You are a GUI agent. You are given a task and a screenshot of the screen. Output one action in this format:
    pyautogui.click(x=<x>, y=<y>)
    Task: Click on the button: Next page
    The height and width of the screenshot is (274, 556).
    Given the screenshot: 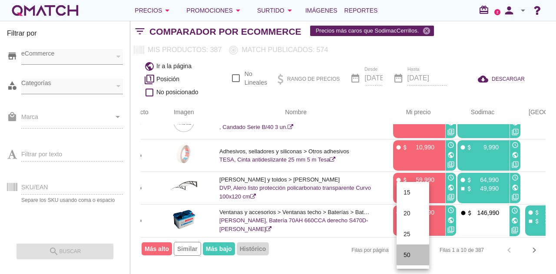 What is the action you would take?
    pyautogui.click(x=534, y=250)
    